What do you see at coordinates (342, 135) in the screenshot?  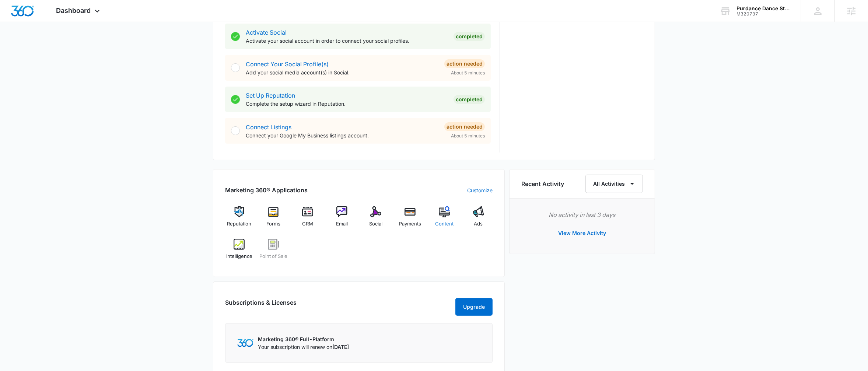 I see `p: Connect your Google My Business listings account.` at bounding box center [342, 135].